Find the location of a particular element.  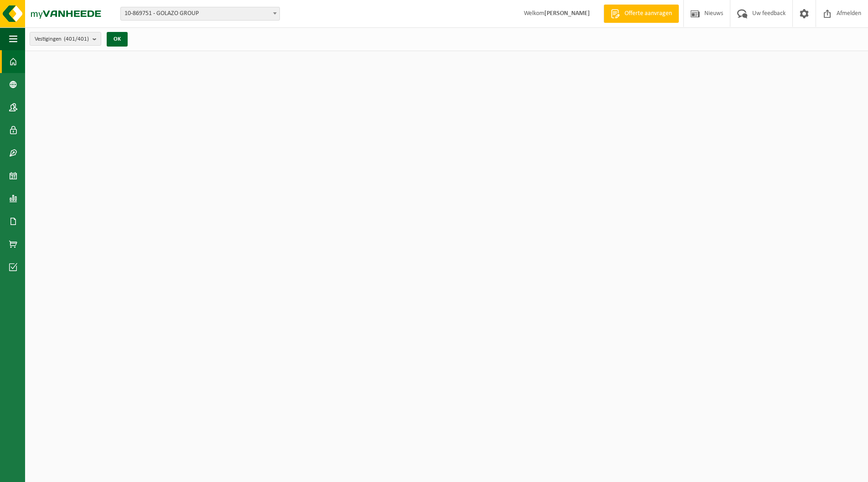

span: Offerte aanvragen is located at coordinates (648, 14).